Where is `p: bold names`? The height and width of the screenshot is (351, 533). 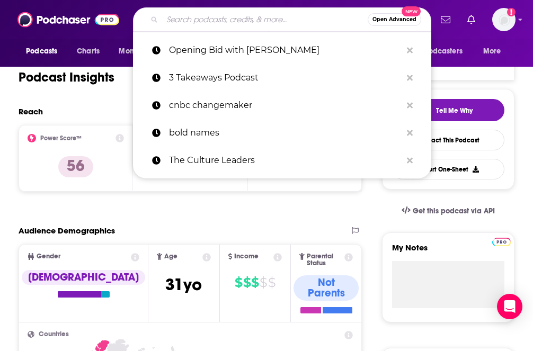
p: bold names is located at coordinates (285, 133).